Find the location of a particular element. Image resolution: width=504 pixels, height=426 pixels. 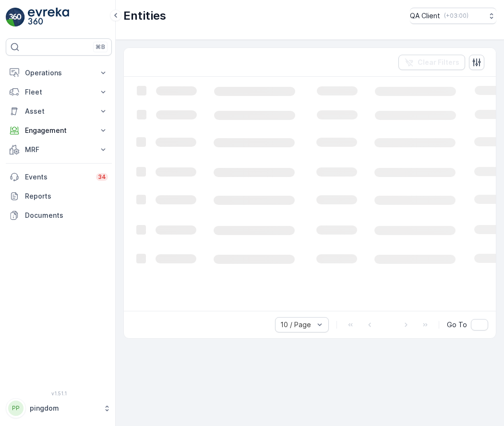

button: Clear Filters is located at coordinates (432, 62).